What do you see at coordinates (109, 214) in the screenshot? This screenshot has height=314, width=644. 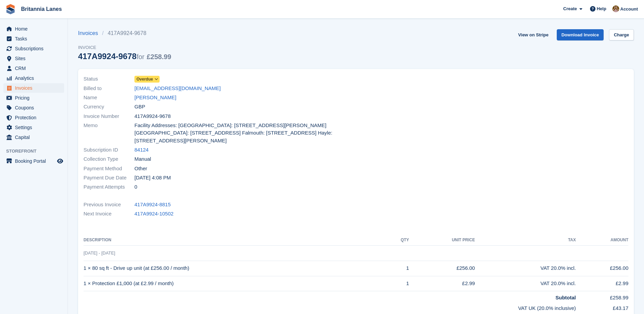 I see `span: Next Invoice` at bounding box center [109, 214].